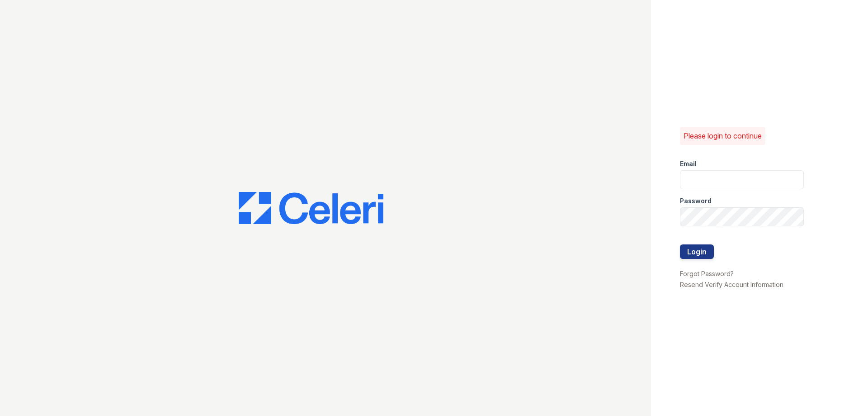 The image size is (868, 416). Describe the element at coordinates (707, 273) in the screenshot. I see `a: Forgot Password?` at that location.